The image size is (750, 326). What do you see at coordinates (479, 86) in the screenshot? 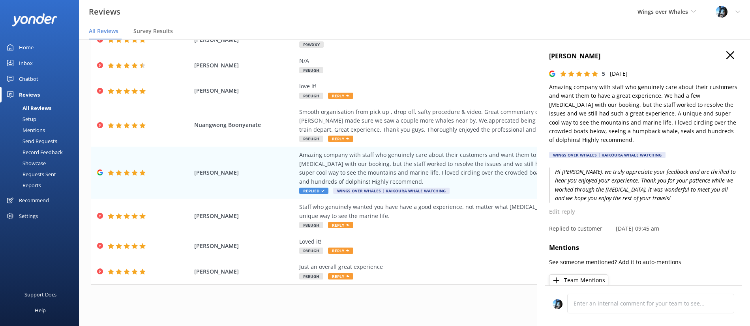
I see `div: love it!` at bounding box center [479, 86].